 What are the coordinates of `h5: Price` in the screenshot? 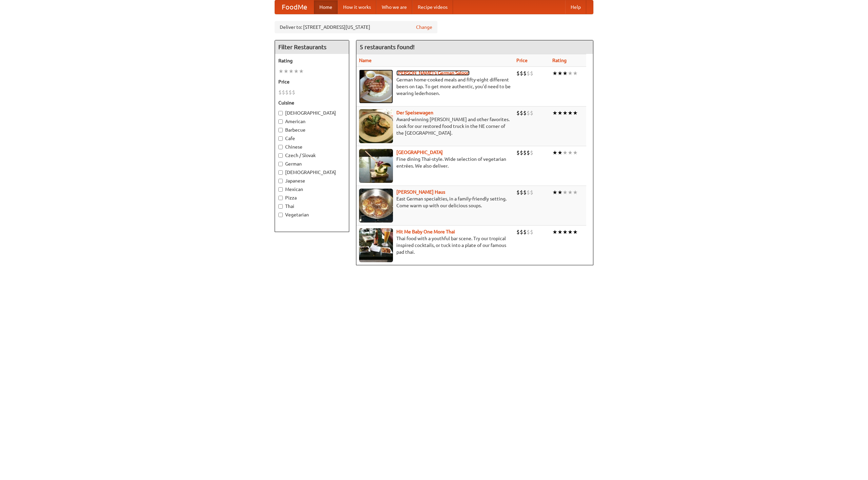 It's located at (312, 82).